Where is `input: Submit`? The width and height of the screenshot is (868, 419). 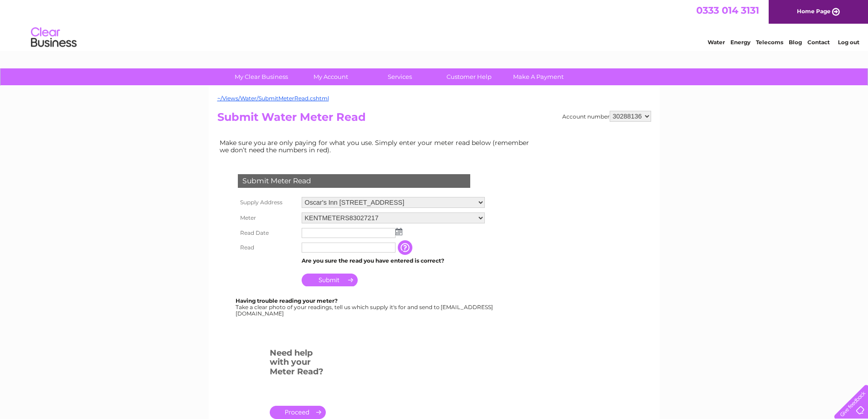
input: Submit is located at coordinates (329, 280).